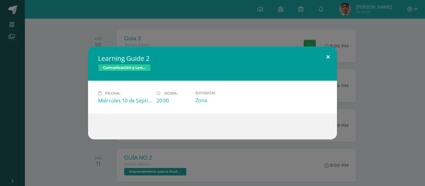 This screenshot has height=186, width=425. What do you see at coordinates (124, 68) in the screenshot?
I see `span: Comunicación y Lenguaje, Idioma Extranjero Inglés` at bounding box center [124, 68].